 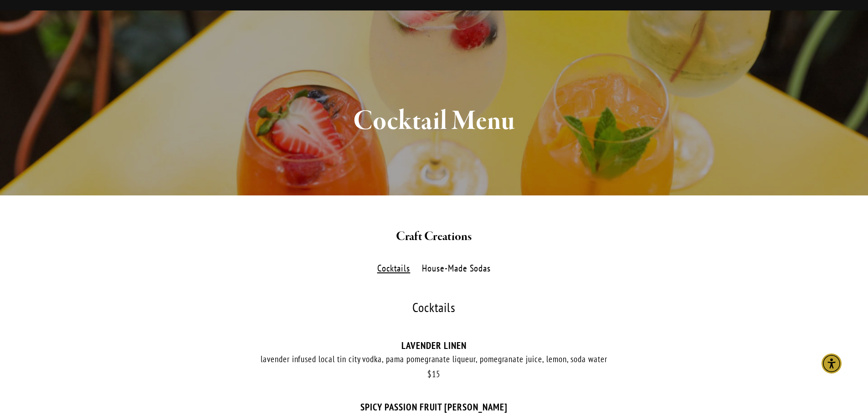 I want to click on div: lavender infused local tin city vodka, pama pomegranate liqueur, pomegranate juice, lemon, soda w..., so click(x=434, y=359).